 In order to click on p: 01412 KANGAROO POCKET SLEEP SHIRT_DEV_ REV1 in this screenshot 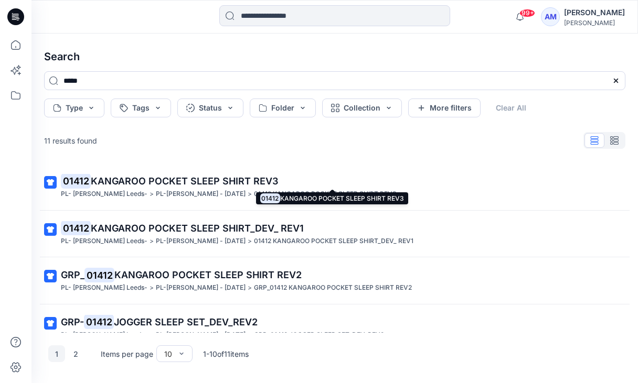, I will do `click(333, 241)`.